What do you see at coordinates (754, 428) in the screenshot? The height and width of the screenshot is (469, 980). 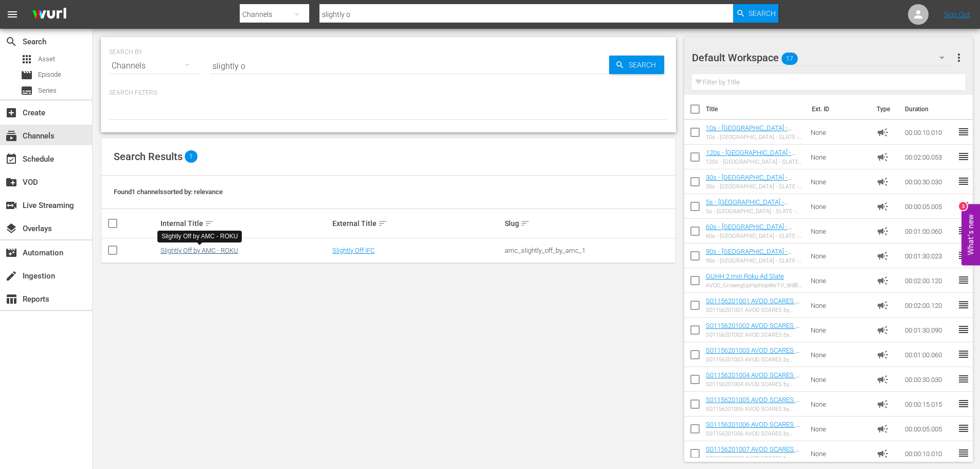 I see `a: S01156201006 AVOD SCARES by SHUDDER WillBeRightBack 05` at bounding box center [754, 428].